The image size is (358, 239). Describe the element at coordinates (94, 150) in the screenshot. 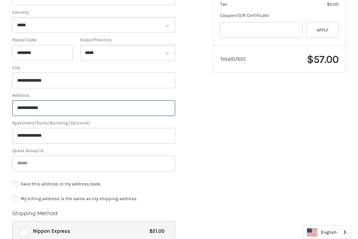

I see `label: Quest Group Id` at that location.